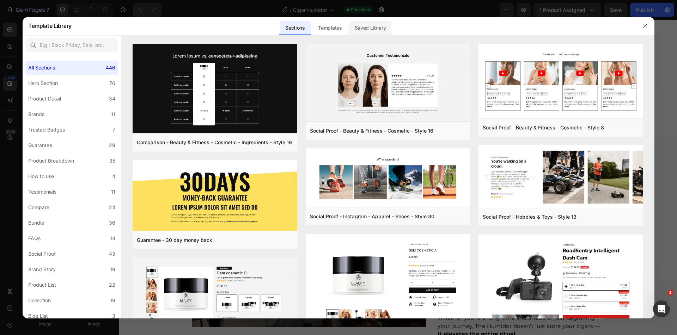 The image size is (677, 335). I want to click on div: 34, so click(112, 99).